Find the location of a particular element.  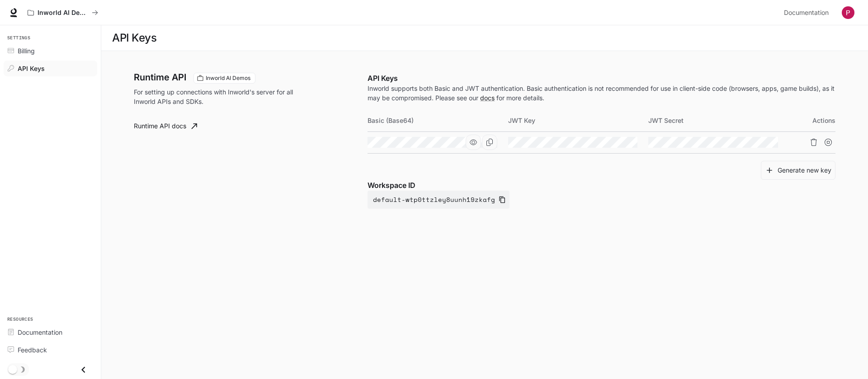

img: User avatar is located at coordinates (848, 13).